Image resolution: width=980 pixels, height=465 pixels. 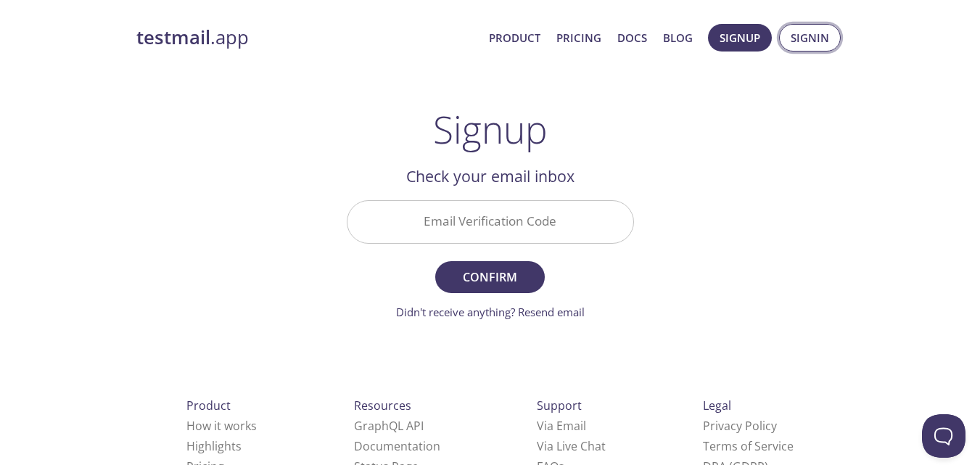 What do you see at coordinates (214, 446) in the screenshot?
I see `a: Highlights` at bounding box center [214, 446].